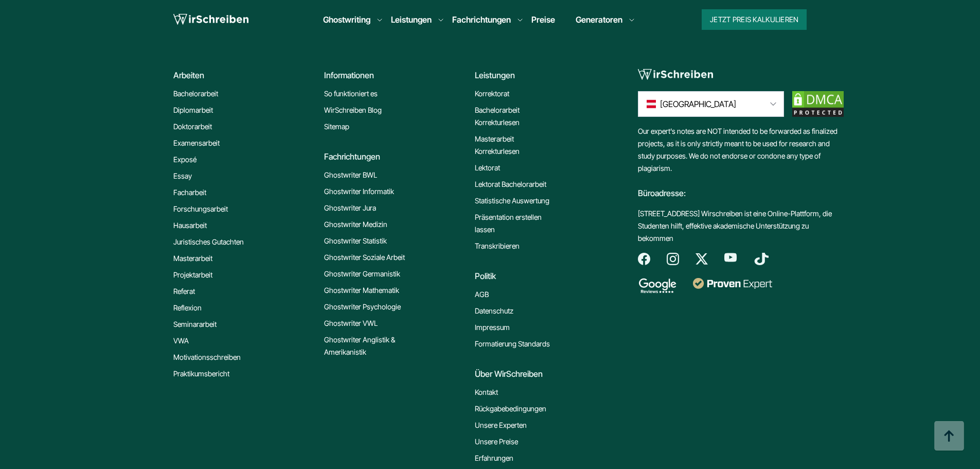 The width and height of the screenshot is (980, 469). Describe the element at coordinates (741, 191) in the screenshot. I see `div: Büroadresse:` at that location.